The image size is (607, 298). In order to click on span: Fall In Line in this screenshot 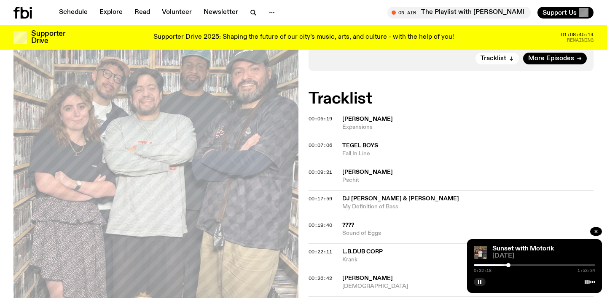, I will do `click(468, 154)`.